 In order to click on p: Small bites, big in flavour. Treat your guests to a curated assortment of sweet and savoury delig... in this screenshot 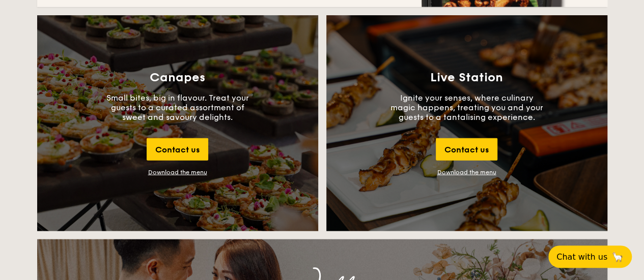, I will do `click(177, 107)`.